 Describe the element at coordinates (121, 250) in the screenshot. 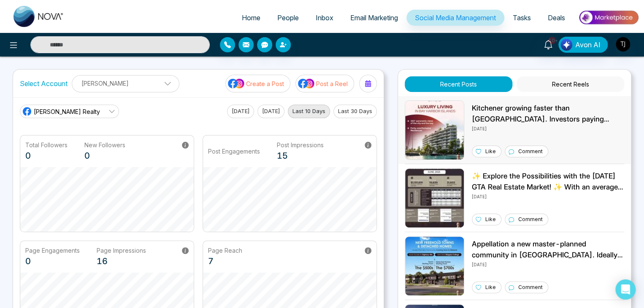

I see `p: Page Impressions` at that location.